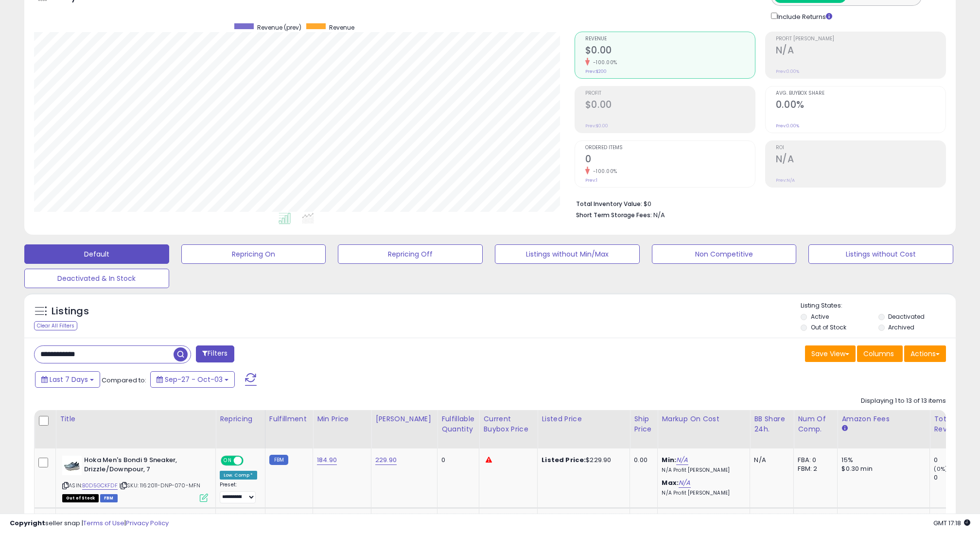  I want to click on div: Fulfillment, so click(288, 419).